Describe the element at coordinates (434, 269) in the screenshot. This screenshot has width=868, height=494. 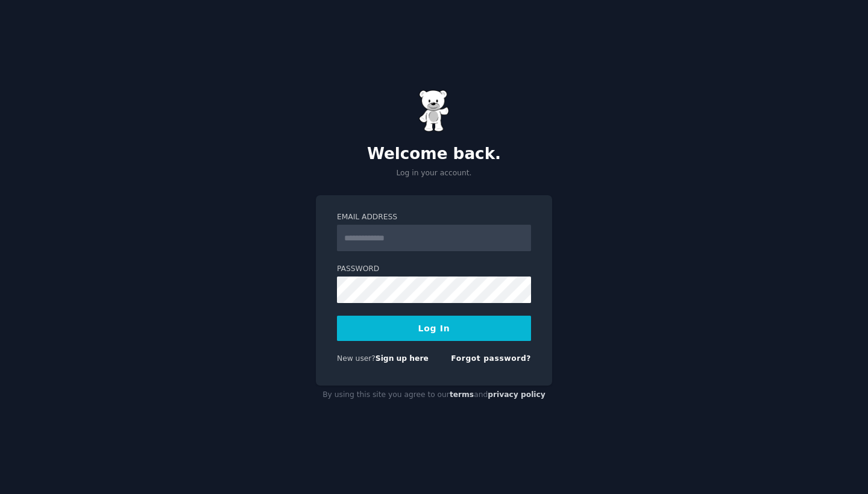
I see `label: Password` at that location.